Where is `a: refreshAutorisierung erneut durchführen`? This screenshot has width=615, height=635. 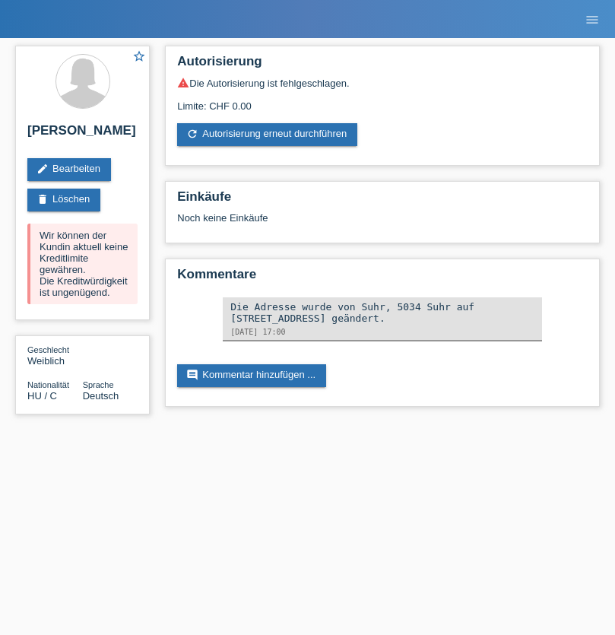 a: refreshAutorisierung erneut durchführen is located at coordinates (267, 135).